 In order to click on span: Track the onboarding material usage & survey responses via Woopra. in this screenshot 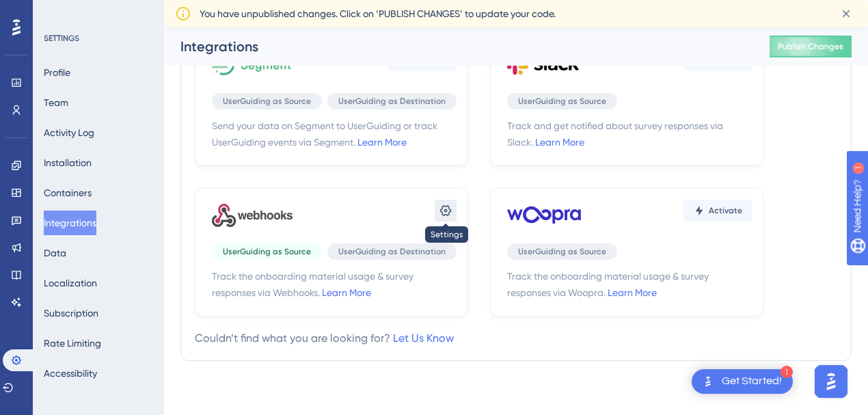, I will do `click(630, 285)`.